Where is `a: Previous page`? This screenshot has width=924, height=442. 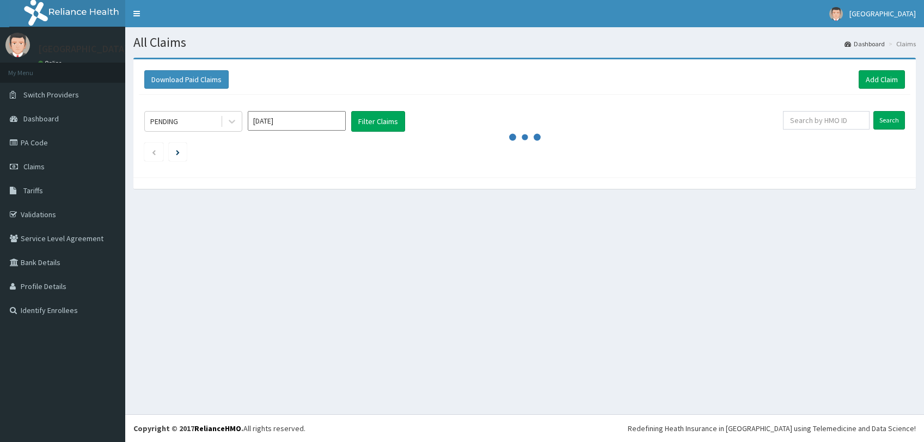 a: Previous page is located at coordinates (154, 152).